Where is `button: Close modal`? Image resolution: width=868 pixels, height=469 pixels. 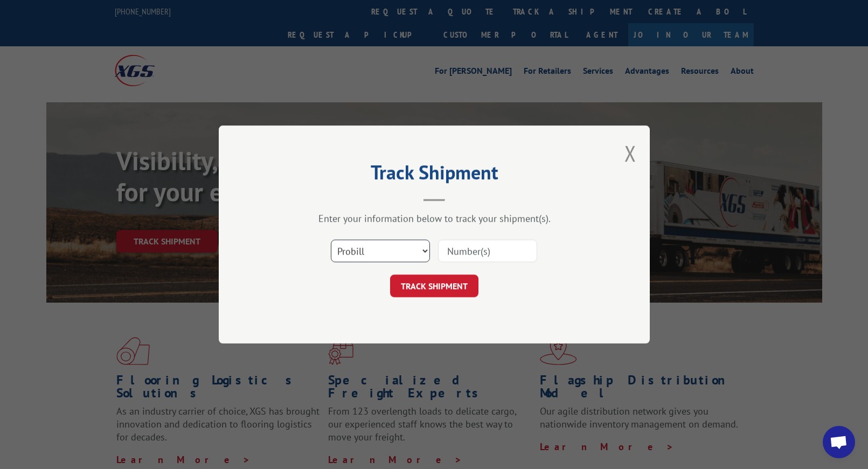
button: Close modal is located at coordinates (630, 153).